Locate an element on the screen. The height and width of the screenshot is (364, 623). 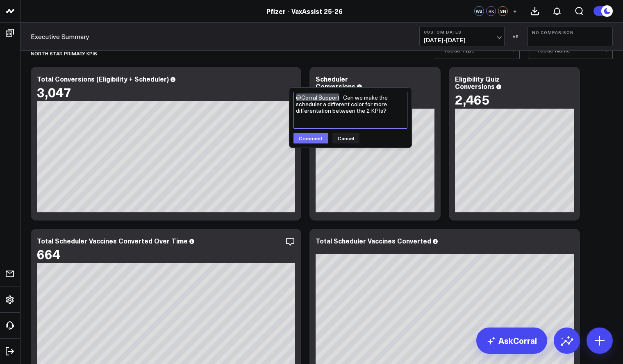
a: Executive Summary is located at coordinates (60, 36).